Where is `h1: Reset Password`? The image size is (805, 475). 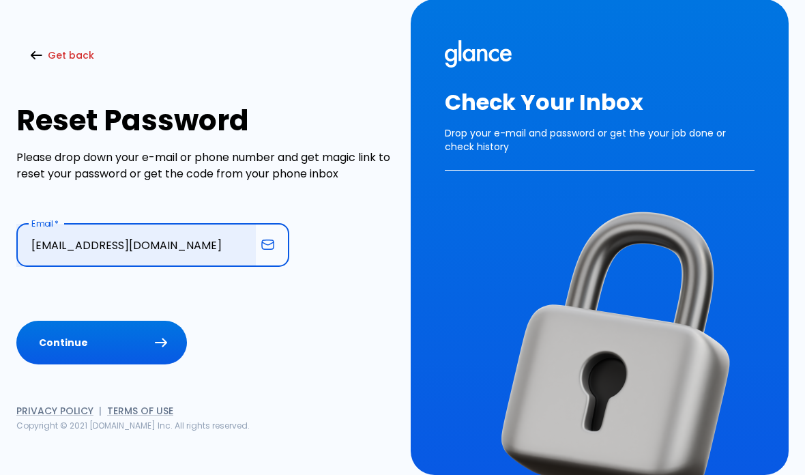 h1: Reset Password is located at coordinates (205, 120).